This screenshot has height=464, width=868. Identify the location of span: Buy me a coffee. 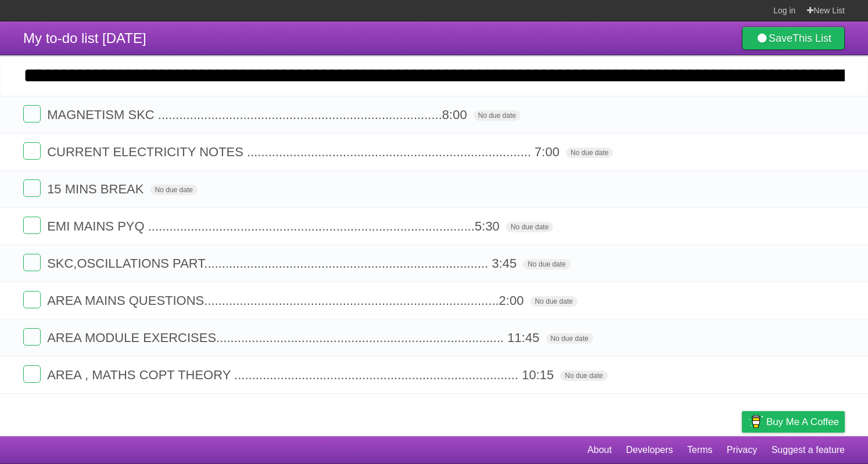
(802, 421).